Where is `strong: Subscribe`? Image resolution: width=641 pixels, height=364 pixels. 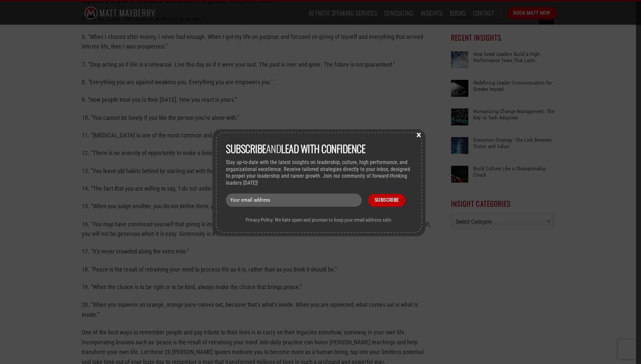
strong: Subscribe is located at coordinates (246, 148).